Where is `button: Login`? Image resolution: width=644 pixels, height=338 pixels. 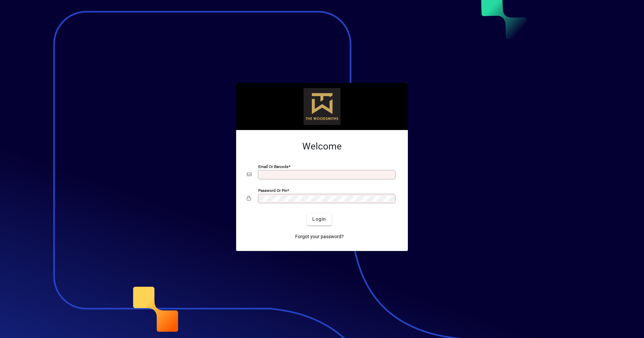 button: Login is located at coordinates (319, 219).